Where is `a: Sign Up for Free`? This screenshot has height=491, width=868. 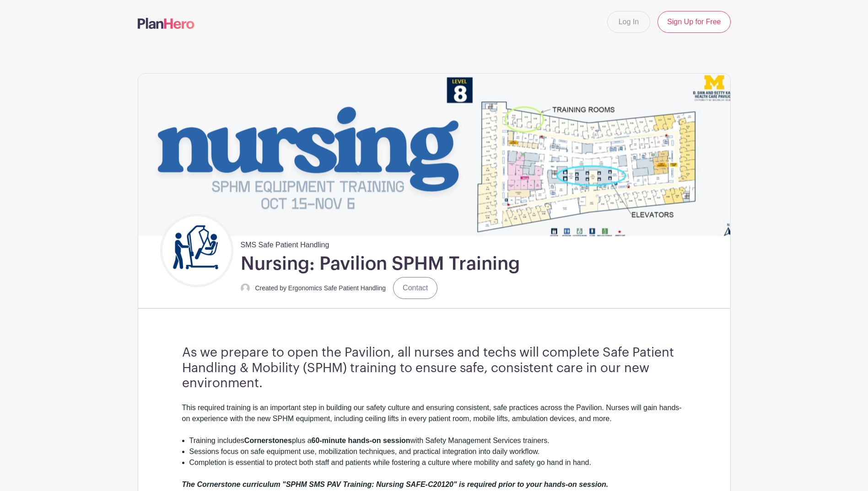
a: Sign Up for Free is located at coordinates (694, 22).